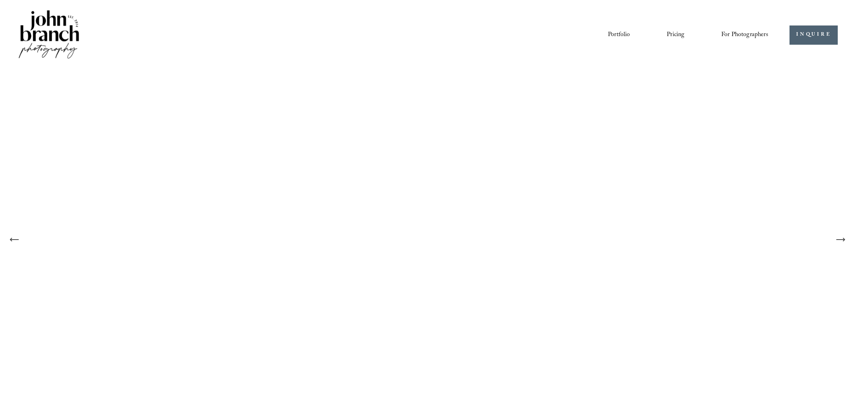 The height and width of the screenshot is (418, 855). What do you see at coordinates (745, 35) in the screenshot?
I see `a: folder dropdown` at bounding box center [745, 35].